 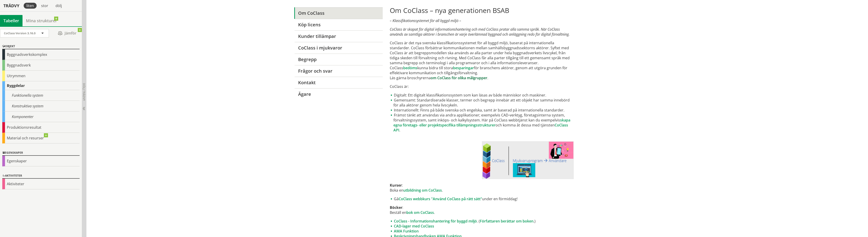 What do you see at coordinates (41, 55) in the screenshot?
I see `div: Byggnadsverkskomplex` at bounding box center [41, 55].